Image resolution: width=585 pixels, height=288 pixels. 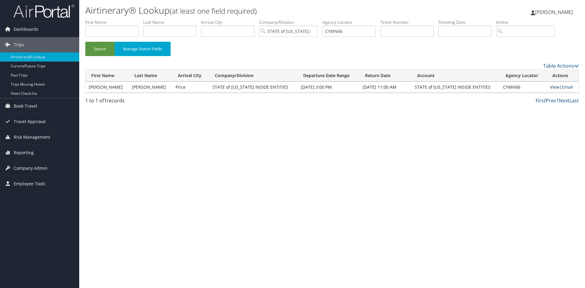 I want to click on a: Table Actions, so click(x=561, y=66).